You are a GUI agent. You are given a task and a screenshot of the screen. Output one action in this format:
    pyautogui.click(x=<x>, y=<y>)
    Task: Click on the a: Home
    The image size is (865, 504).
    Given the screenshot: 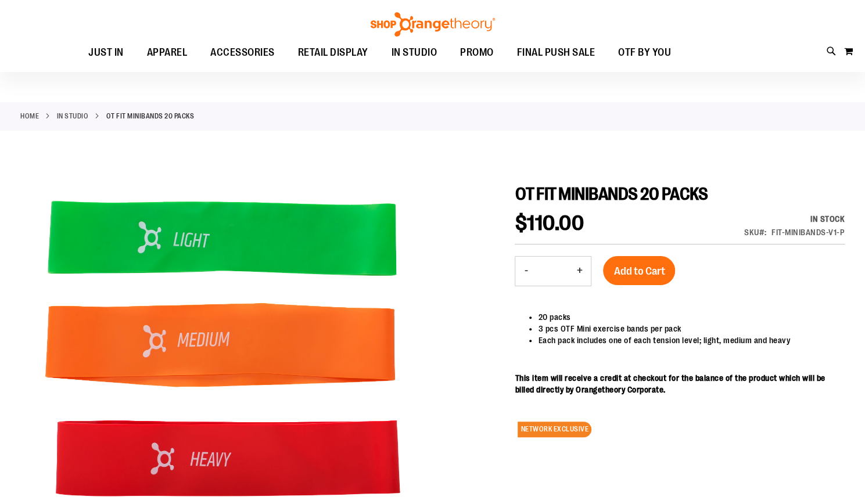 What is the action you would take?
    pyautogui.click(x=30, y=116)
    